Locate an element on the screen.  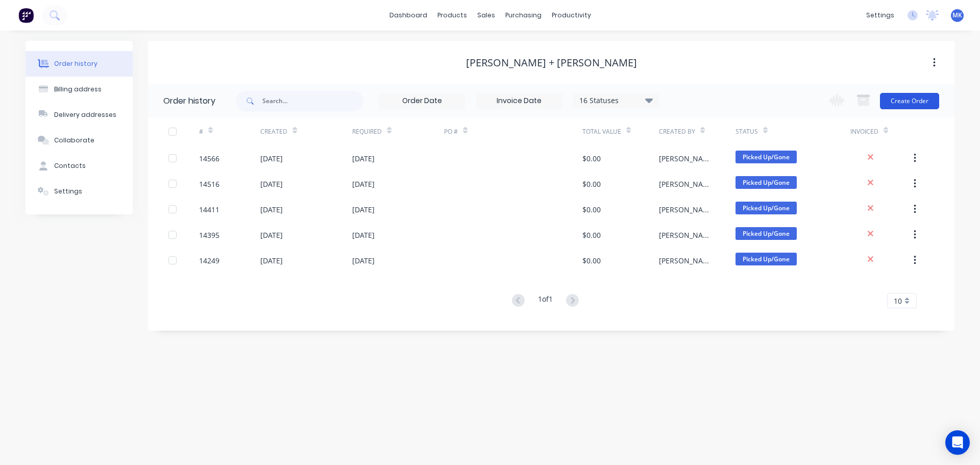
div: 14566 is located at coordinates (209, 158).